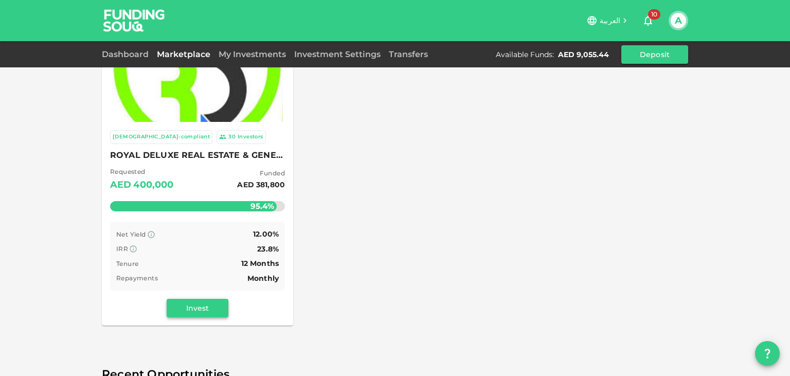  Describe the element at coordinates (252, 54) in the screenshot. I see `a: My Investments` at that location.